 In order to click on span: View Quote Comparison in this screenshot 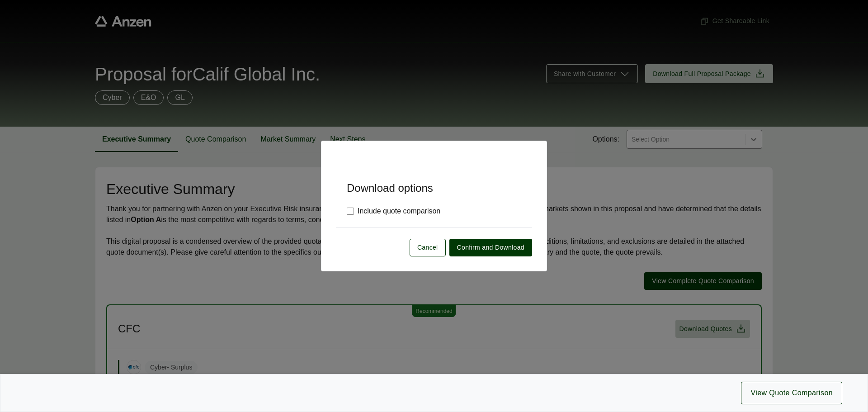, I will do `click(792, 393)`.